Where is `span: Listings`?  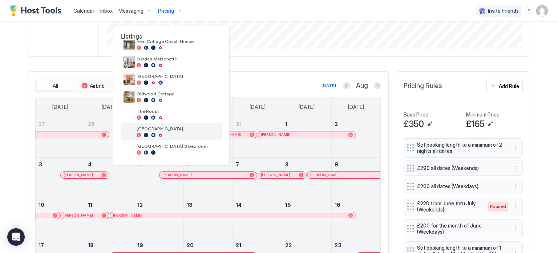 span: Listings is located at coordinates (171, 36).